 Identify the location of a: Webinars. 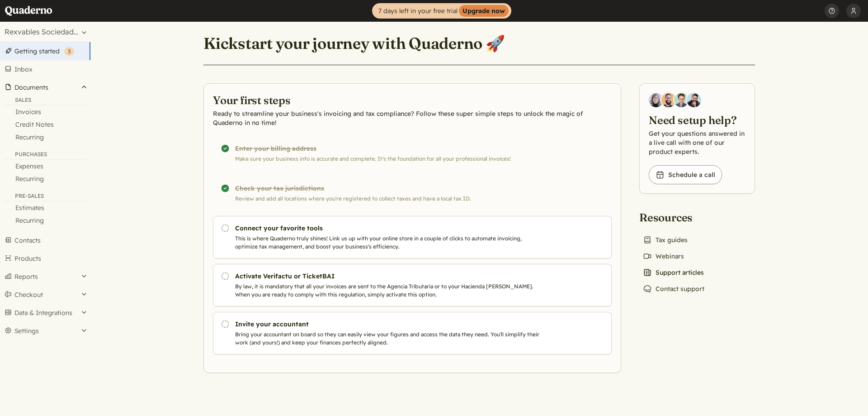
(663, 256).